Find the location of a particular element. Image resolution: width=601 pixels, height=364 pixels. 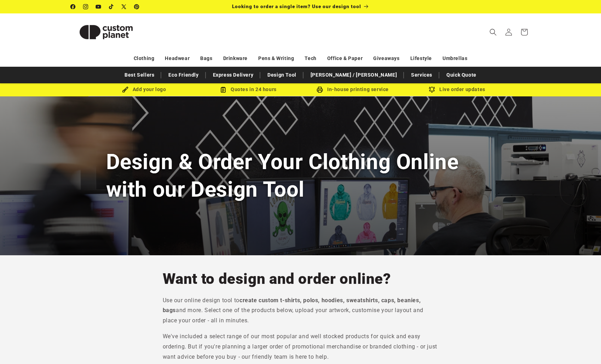

p: We've included a select range of our most popular and well stocked products for quick and easy or... is located at coordinates (300, 347).